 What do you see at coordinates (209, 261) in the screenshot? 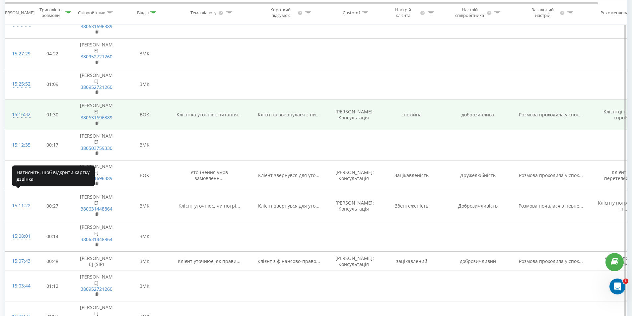
I see `span: Клієнт уточнює, як прави...` at bounding box center [209, 261].